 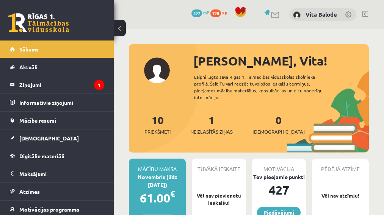 What do you see at coordinates (39, 23) in the screenshot?
I see `a: Rīgas 1. Tālmācības vidusskola` at bounding box center [39, 23].